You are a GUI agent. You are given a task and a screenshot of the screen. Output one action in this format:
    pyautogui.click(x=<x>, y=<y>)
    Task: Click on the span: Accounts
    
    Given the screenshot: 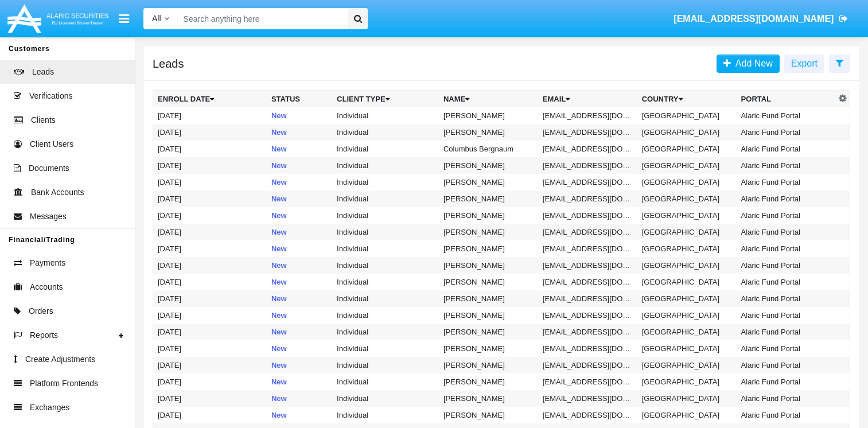 What is the action you would take?
    pyautogui.click(x=47, y=287)
    